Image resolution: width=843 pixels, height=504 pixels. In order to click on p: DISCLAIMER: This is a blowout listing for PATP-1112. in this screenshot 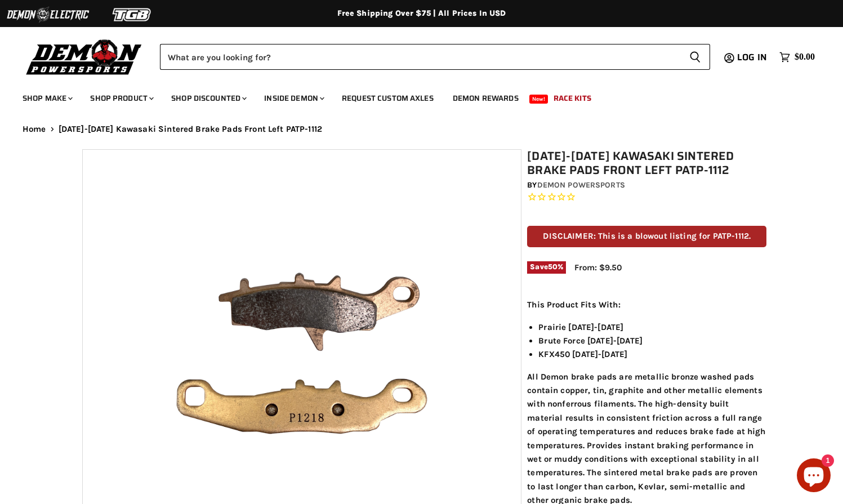, I will do `click(646, 236)`.